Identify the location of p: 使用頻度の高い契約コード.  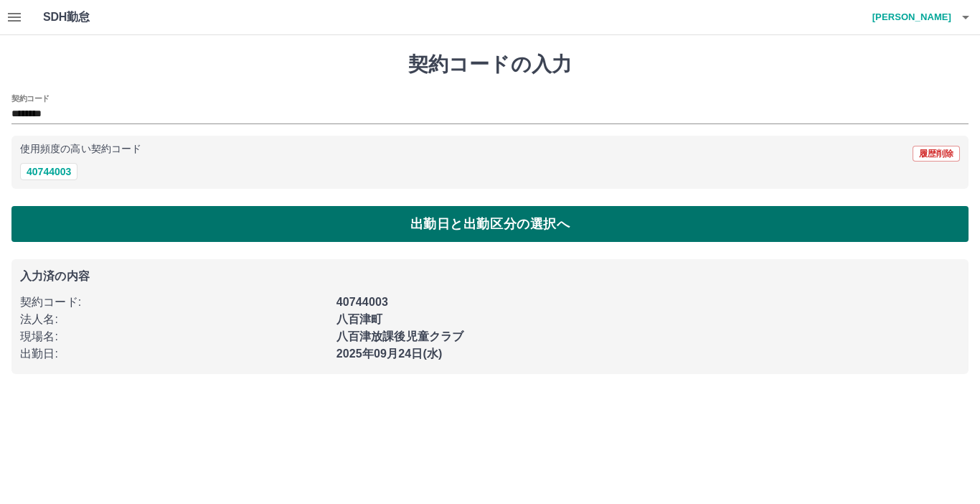
(80, 149).